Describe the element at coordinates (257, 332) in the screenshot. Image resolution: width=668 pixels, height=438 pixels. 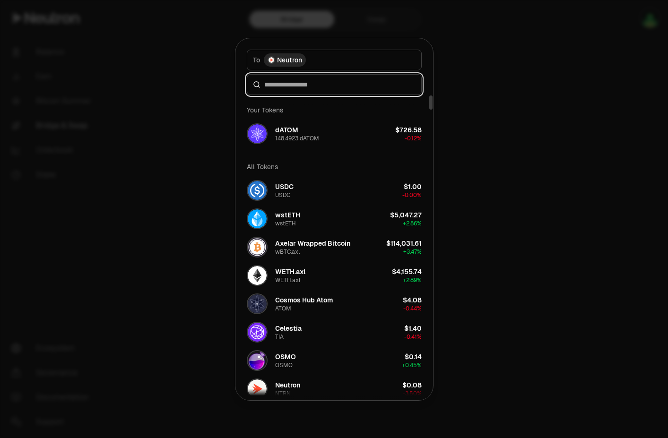
I see `img: TIA Logo` at that location.